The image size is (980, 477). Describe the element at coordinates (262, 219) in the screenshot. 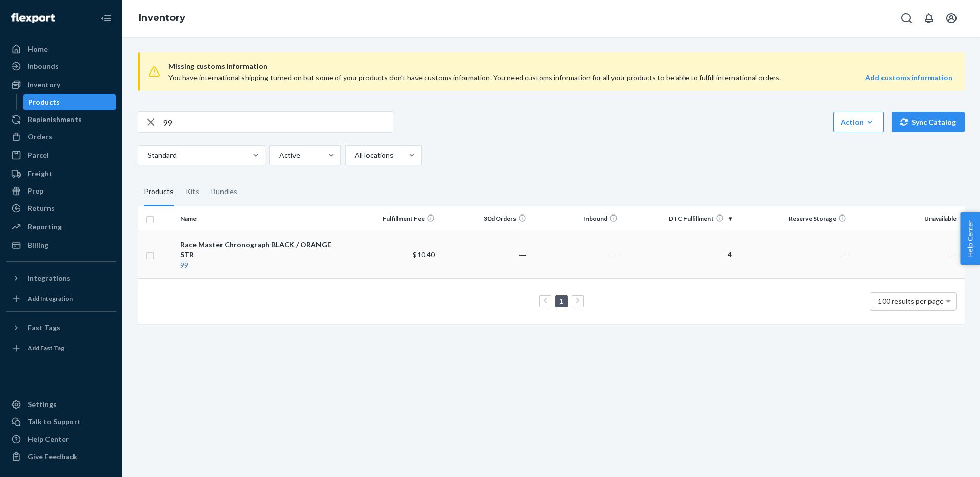

I see `th: Name` at that location.